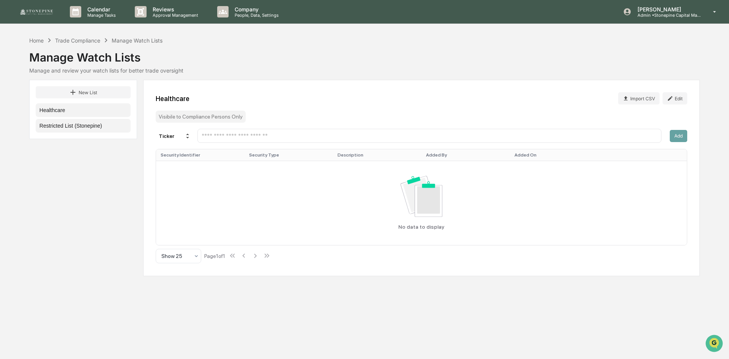  Describe the element at coordinates (679, 136) in the screenshot. I see `button: Add` at that location.